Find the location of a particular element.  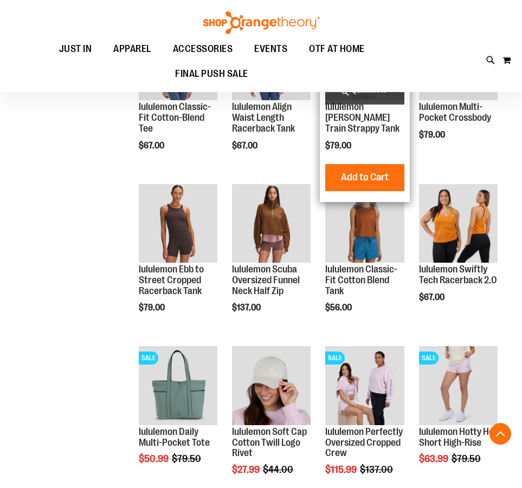

a: lululemon Soft Cap Cotton Twill Logo Rivet is located at coordinates (269, 442).